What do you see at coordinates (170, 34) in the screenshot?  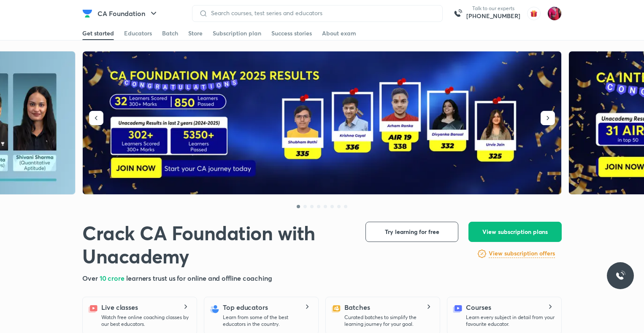 I see `a: Batch` at bounding box center [170, 34].